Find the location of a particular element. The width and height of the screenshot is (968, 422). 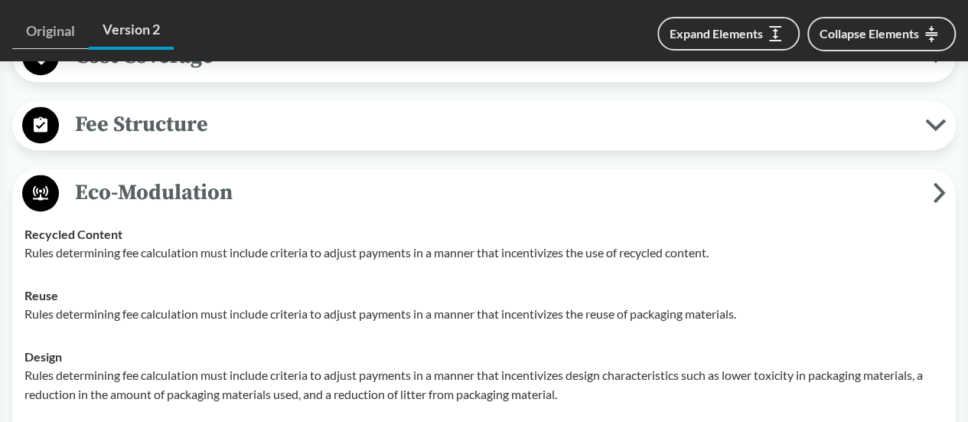

button: Eco-Modulation is located at coordinates (484, 193).